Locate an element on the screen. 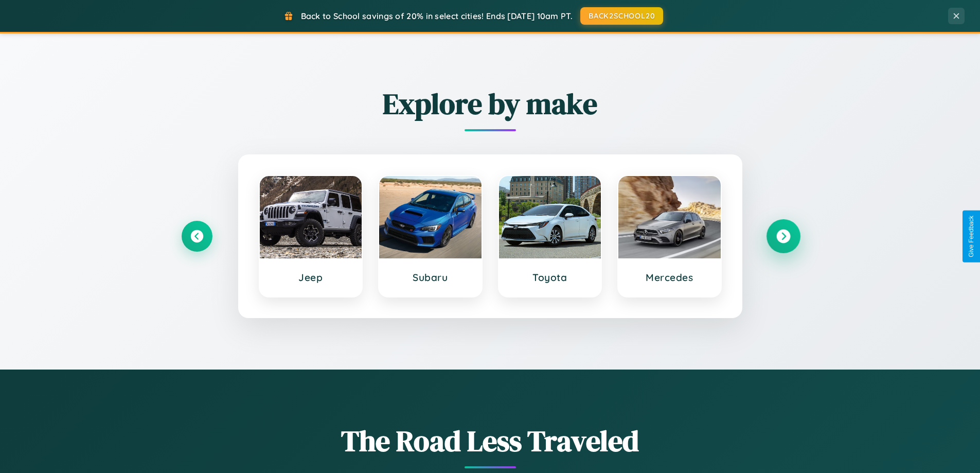  h2: Explore by make is located at coordinates (490, 103).